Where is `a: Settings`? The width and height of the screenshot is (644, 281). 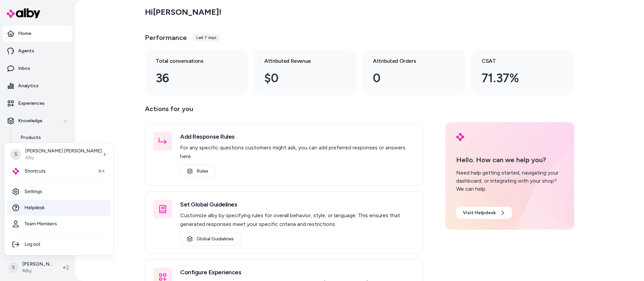 a: Settings is located at coordinates (59, 192).